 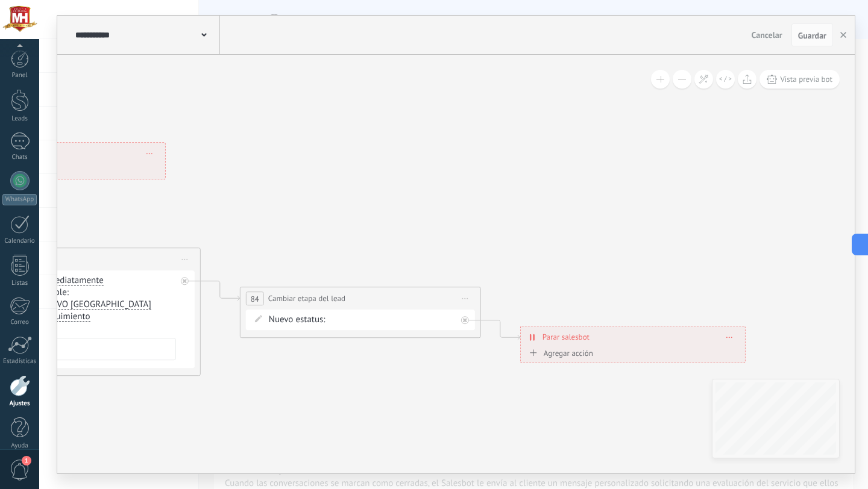 I want to click on div: Calendario, so click(x=20, y=241).